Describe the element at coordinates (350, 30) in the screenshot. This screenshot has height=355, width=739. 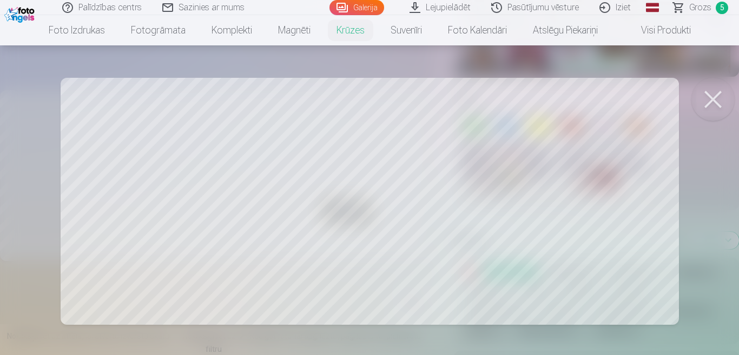
I see `a: Krūzes` at that location.